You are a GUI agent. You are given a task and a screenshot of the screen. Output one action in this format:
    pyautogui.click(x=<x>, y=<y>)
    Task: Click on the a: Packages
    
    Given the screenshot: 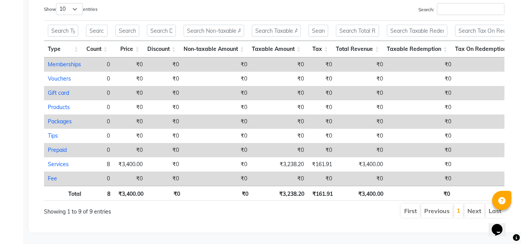 What is the action you would take?
    pyautogui.click(x=60, y=122)
    